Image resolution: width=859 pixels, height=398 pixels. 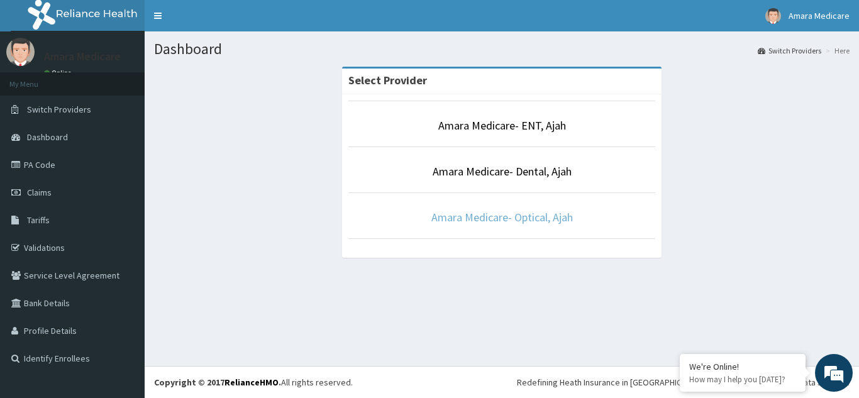 I want to click on span: Switch Providers, so click(x=59, y=109).